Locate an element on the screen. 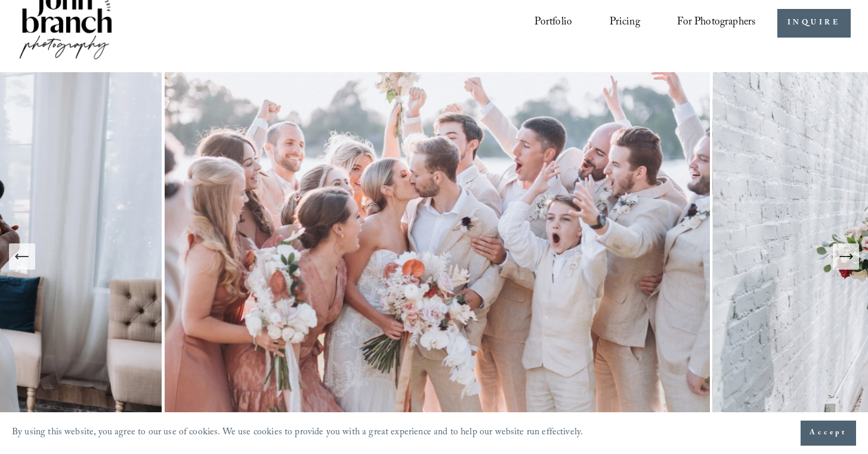 The height and width of the screenshot is (454, 868). a: INQUIRE is located at coordinates (814, 23).